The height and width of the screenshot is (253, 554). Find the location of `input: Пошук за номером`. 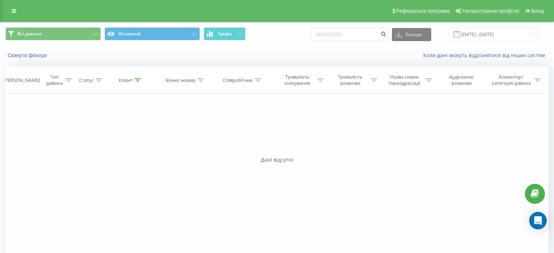

input: Пошук за номером is located at coordinates (350, 35).